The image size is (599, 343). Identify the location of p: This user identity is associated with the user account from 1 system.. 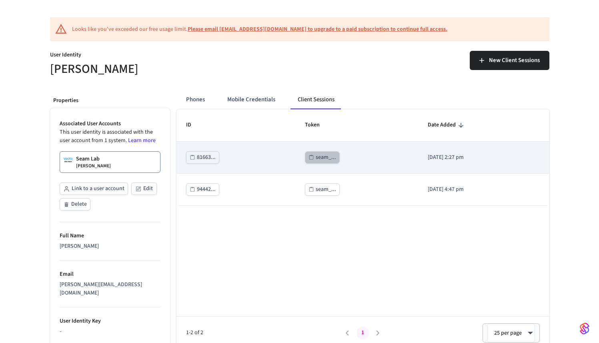
(110, 136).